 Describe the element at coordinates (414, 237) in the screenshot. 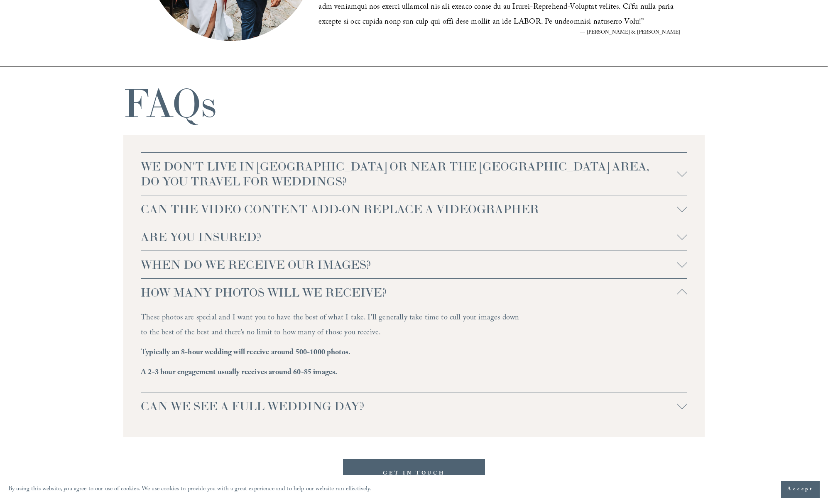

I see `button: ARE YOU INSURED?` at that location.